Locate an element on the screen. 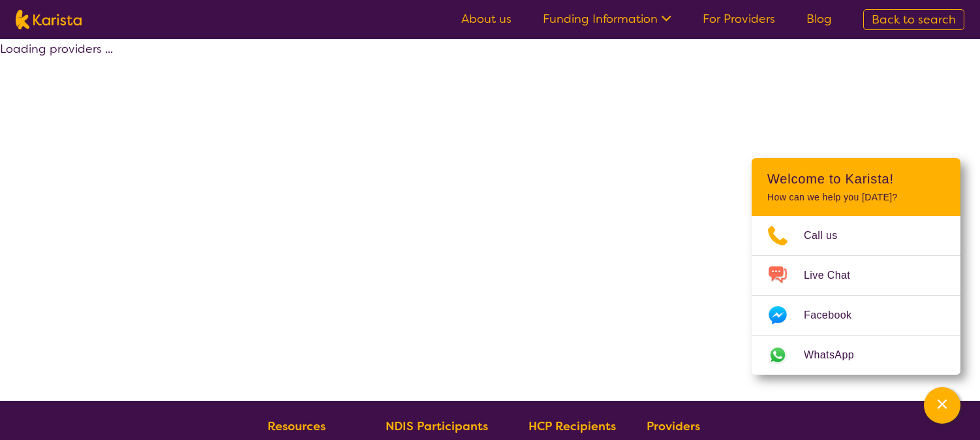 The width and height of the screenshot is (980, 440). span: Facebook is located at coordinates (835, 315).